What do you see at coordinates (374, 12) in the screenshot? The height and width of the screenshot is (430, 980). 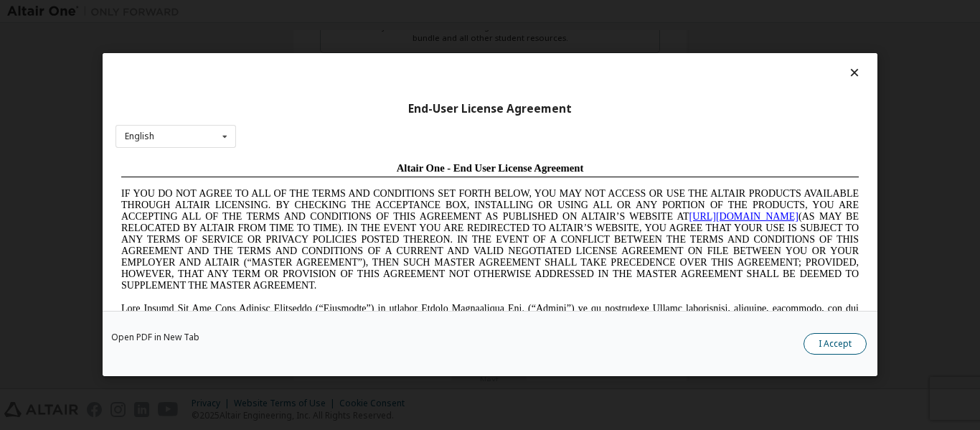 I see `span: Altair One - End User License Agreement` at bounding box center [374, 12].